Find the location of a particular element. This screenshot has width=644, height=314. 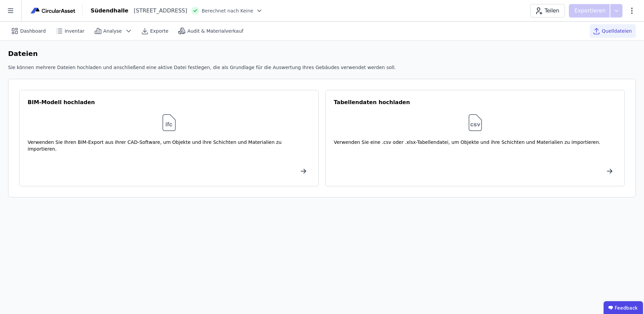

img: Concular is located at coordinates (53, 11).